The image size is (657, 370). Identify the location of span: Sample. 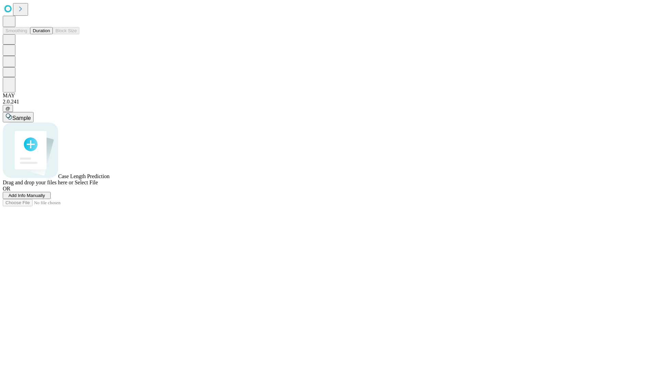
(22, 118).